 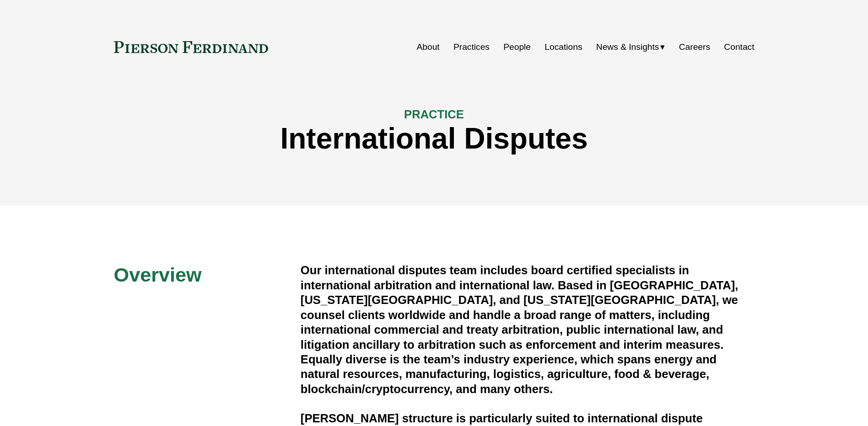 What do you see at coordinates (434, 114) in the screenshot?
I see `span: PRACTICE` at bounding box center [434, 114].